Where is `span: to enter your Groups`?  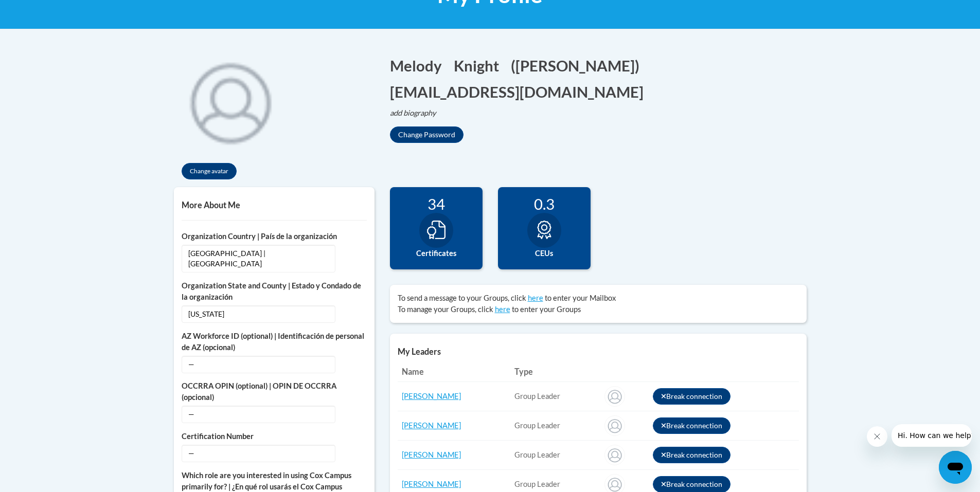 span: to enter your Groups is located at coordinates (546, 309).